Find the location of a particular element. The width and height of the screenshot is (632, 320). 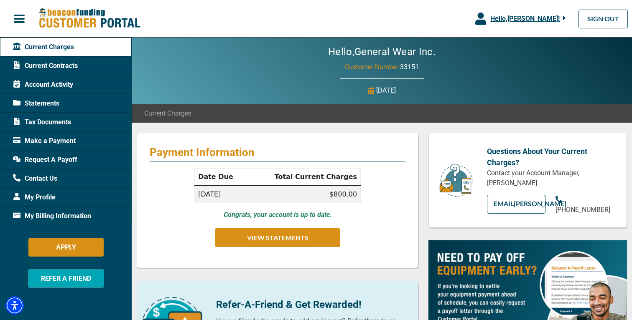

img: customer-service.png is located at coordinates (456, 180).